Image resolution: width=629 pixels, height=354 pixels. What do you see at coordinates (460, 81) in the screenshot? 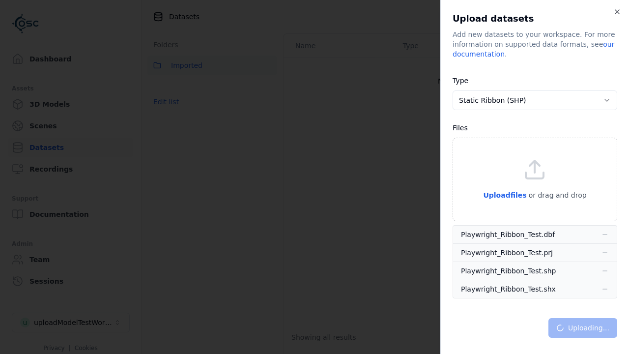
I see `label: Type` at bounding box center [460, 81].